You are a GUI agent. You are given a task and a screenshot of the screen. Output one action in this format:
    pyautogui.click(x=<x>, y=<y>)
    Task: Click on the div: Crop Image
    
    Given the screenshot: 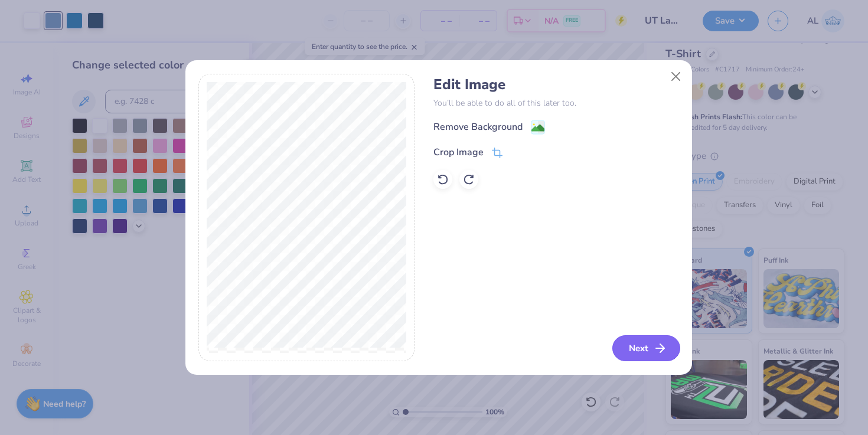 What is the action you would take?
    pyautogui.click(x=458, y=152)
    